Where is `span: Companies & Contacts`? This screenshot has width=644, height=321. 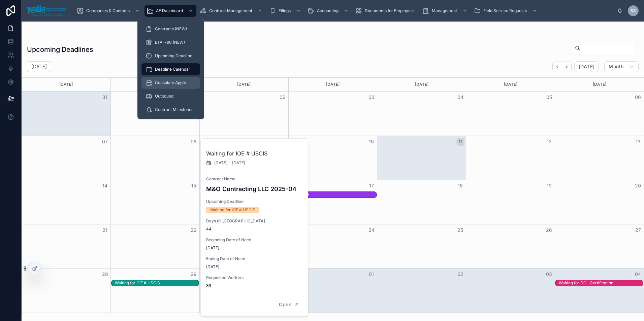
span: Companies & Contacts is located at coordinates (108, 11).